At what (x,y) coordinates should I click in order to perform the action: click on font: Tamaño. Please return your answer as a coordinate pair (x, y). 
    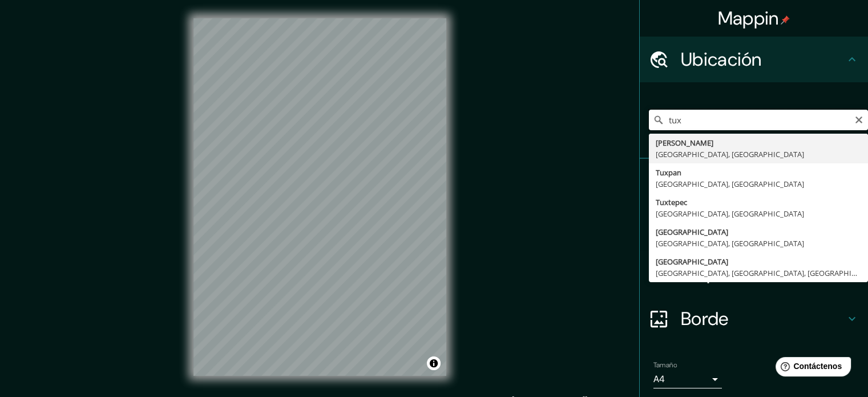
    Looking at the image, I should click on (665, 365).